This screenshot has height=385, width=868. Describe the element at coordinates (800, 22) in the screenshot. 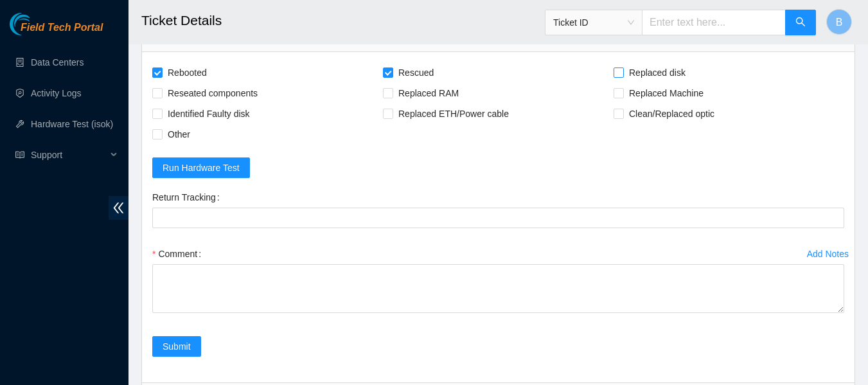

I see `span: search` at that location.